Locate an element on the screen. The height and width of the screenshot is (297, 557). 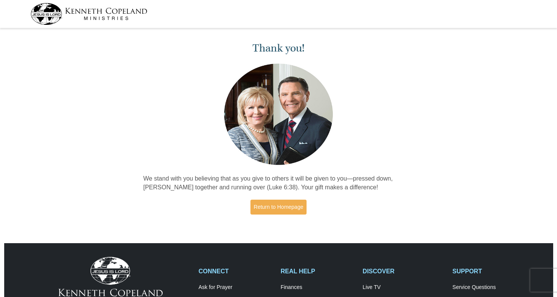
h2: DISCOVER is located at coordinates (404, 271).